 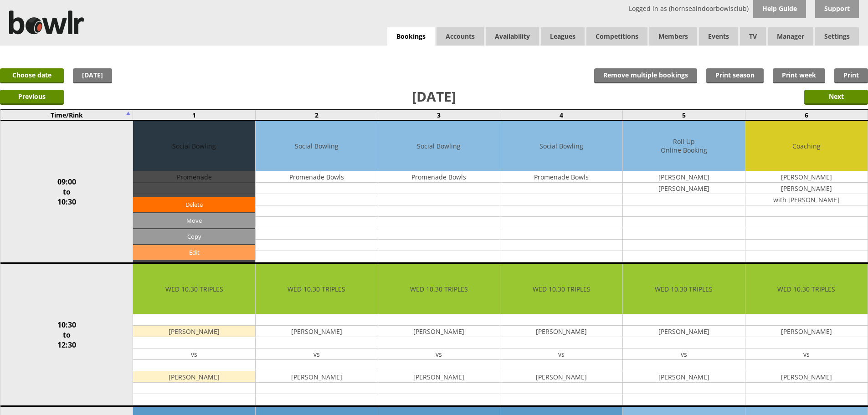 What do you see at coordinates (791, 37) in the screenshot?
I see `span: Manager` at bounding box center [791, 37].